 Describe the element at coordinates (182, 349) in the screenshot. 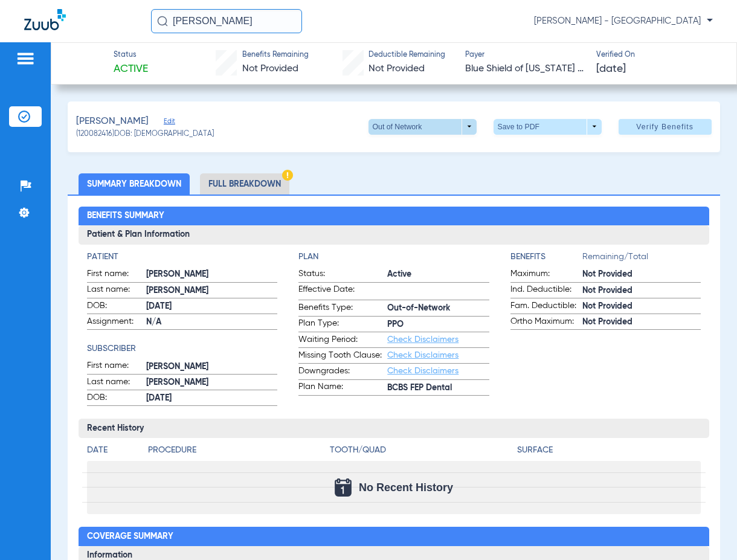

I see `h4: Subscriber` at that location.